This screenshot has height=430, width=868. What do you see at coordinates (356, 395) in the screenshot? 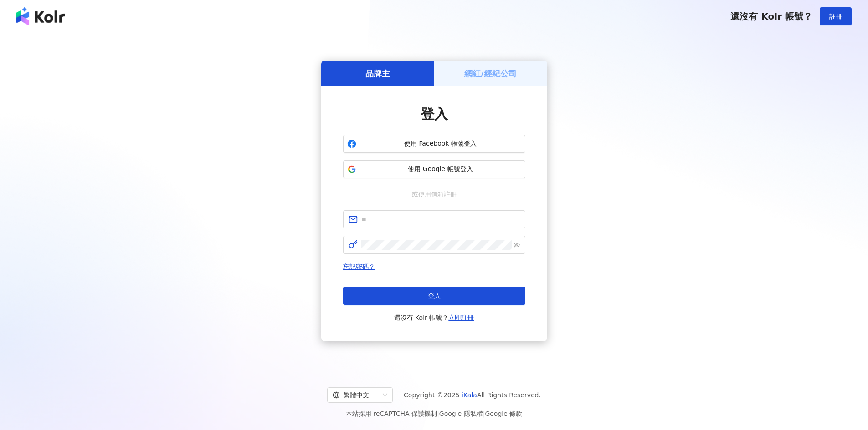
I see `div: 繁體中文` at bounding box center [356, 395].